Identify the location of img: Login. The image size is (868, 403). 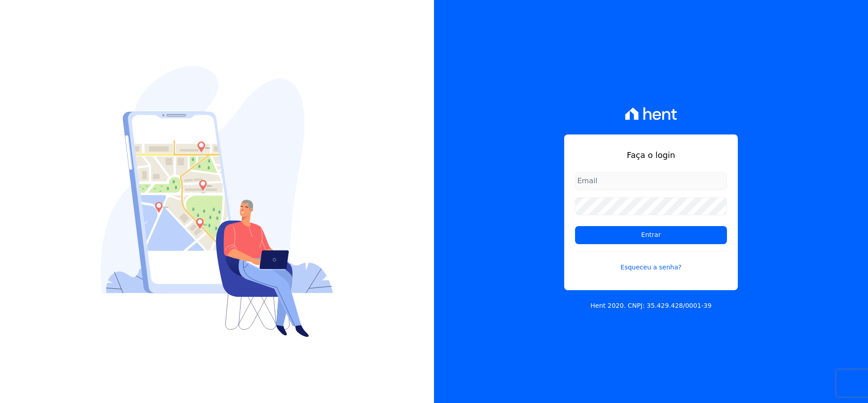
(217, 201).